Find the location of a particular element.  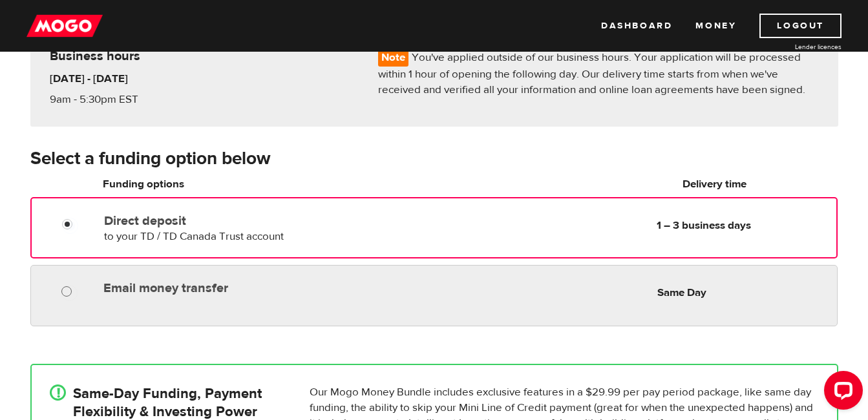

a: Dashboard is located at coordinates (637, 26).